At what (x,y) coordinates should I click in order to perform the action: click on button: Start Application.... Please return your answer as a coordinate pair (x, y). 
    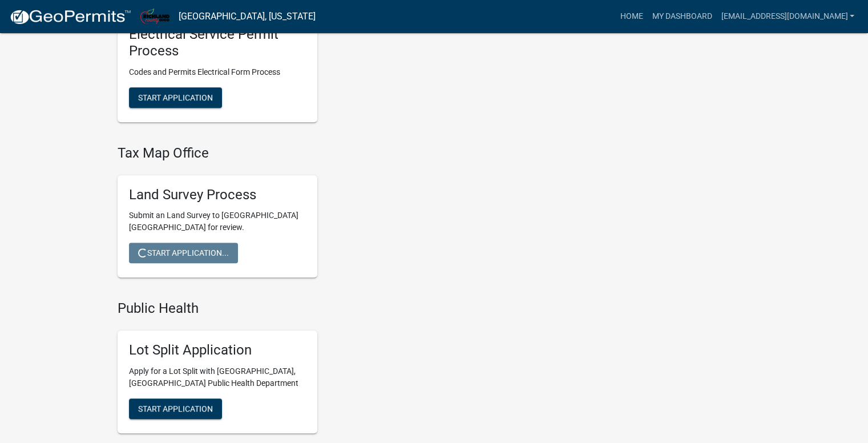
    Looking at the image, I should click on (183, 253).